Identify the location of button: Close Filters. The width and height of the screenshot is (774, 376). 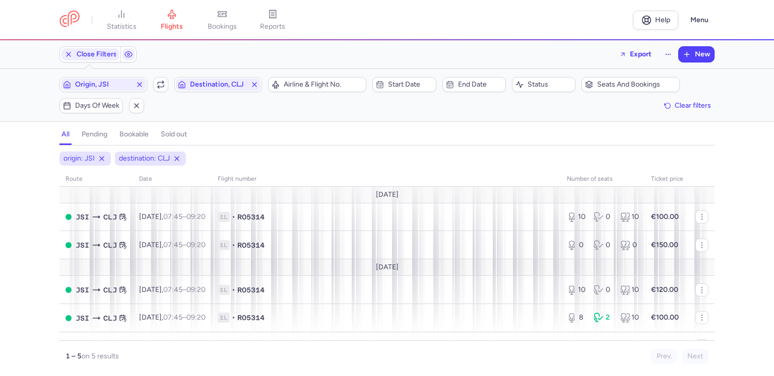
(90, 54).